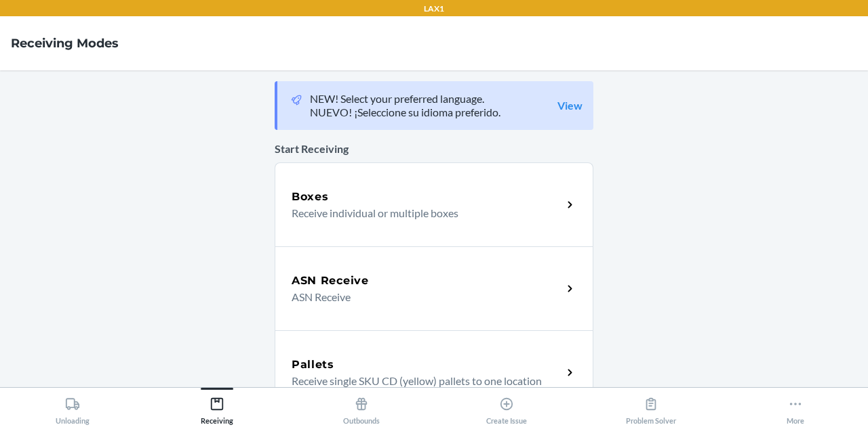  I want to click on a: ASN ReceiveASN Receive, so click(434, 288).